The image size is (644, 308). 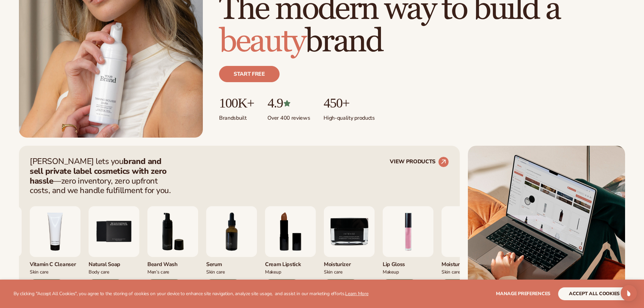 What do you see at coordinates (349, 116) in the screenshot?
I see `p: High-quality products` at bounding box center [349, 116].